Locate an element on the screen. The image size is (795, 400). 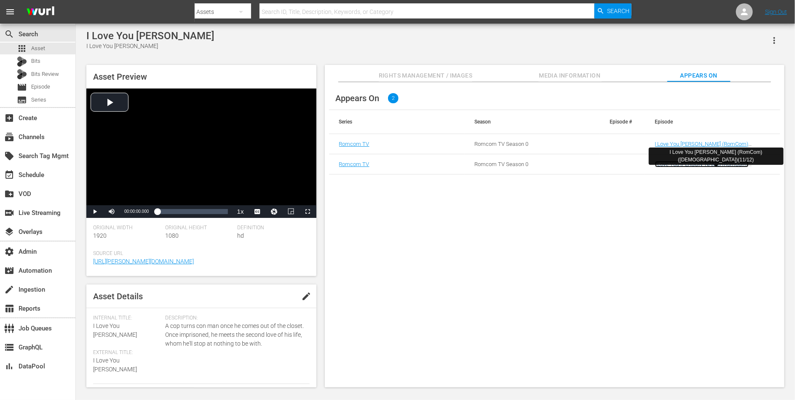
button: Captions is located at coordinates (258, 212).